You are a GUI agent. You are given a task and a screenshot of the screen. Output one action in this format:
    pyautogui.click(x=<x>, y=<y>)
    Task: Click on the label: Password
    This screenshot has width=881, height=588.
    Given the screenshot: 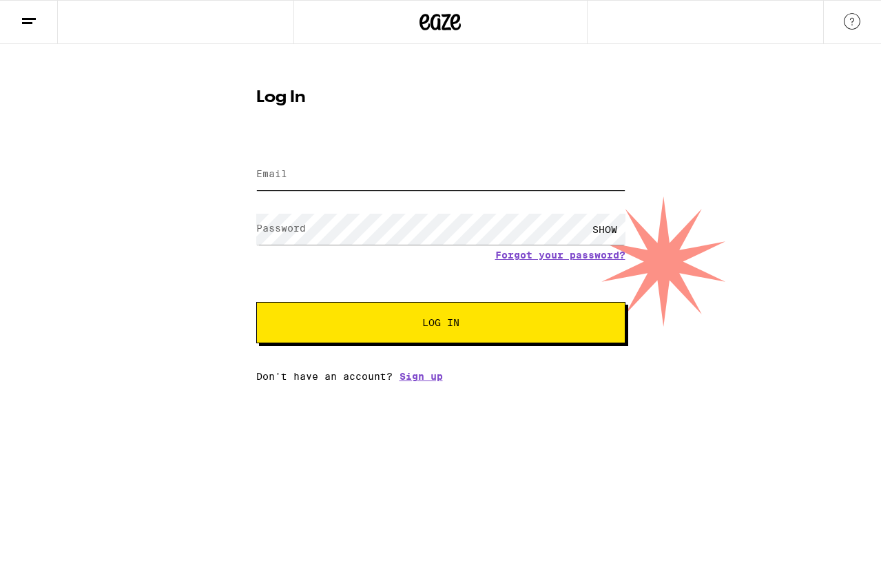 What is the action you would take?
    pyautogui.click(x=281, y=228)
    